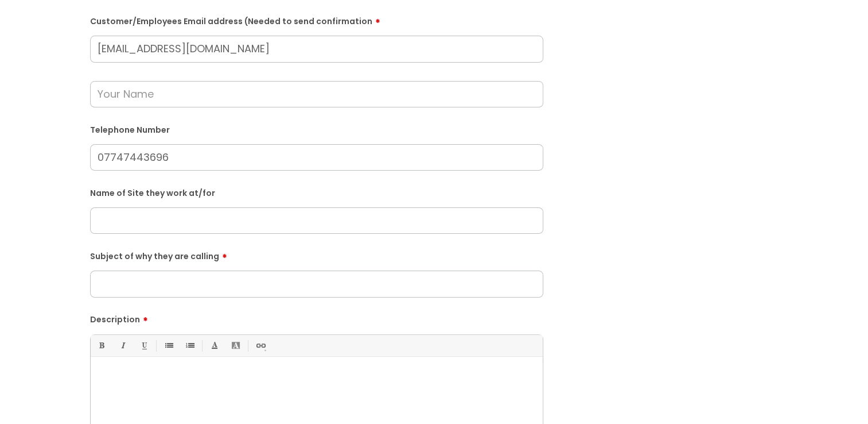  What do you see at coordinates (260, 345) in the screenshot?
I see `a: Link` at bounding box center [260, 345].